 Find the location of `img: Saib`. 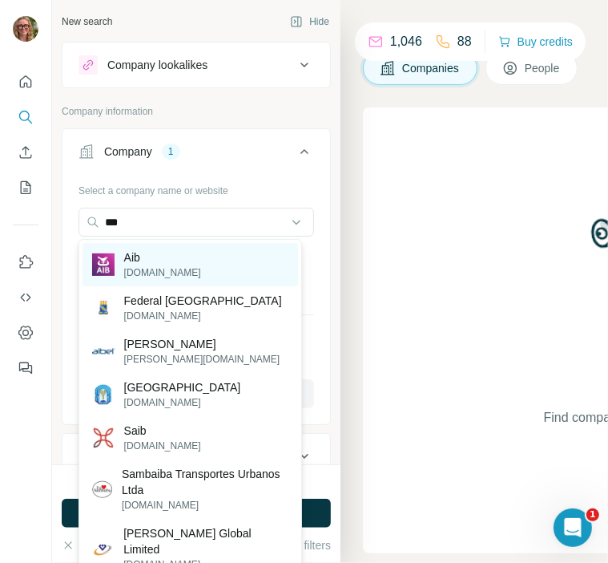

img: Saib is located at coordinates (103, 438).